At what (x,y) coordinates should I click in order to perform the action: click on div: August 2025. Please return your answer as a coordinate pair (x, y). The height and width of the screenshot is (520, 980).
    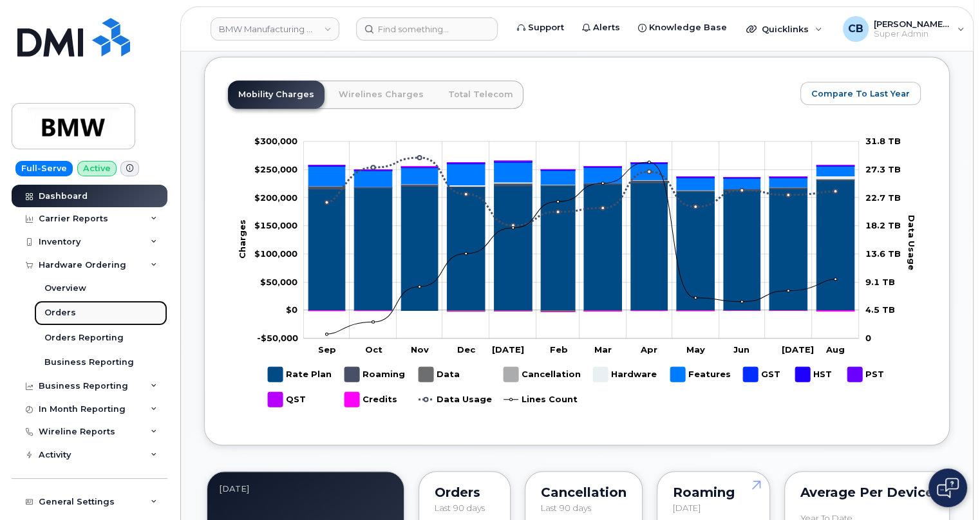
    Looking at the image, I should click on (305, 488).